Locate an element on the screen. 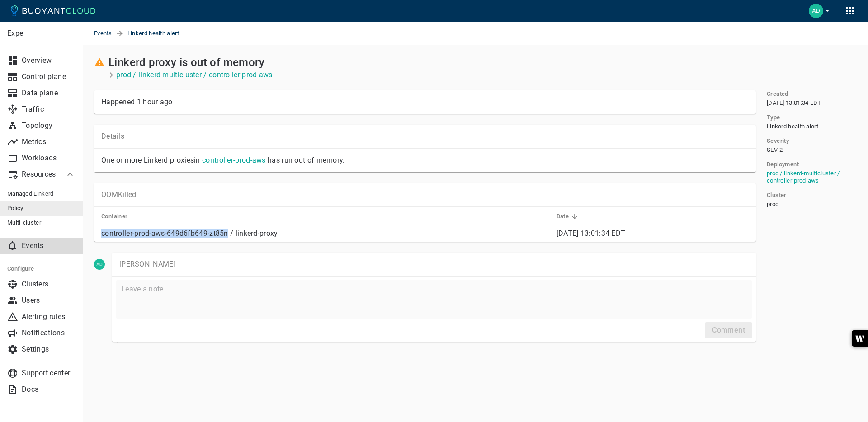 The width and height of the screenshot is (868, 422). p: controller-prod-aws-649d6fb649-zt85n / linkerd-proxy is located at coordinates (325, 233).